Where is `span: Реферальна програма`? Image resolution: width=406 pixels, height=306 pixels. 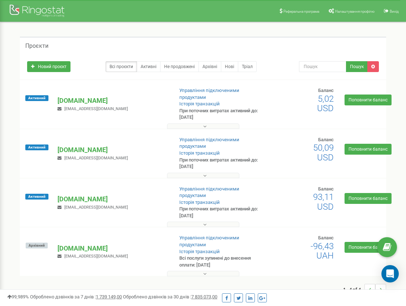
span: Реферальна програма is located at coordinates (301, 11).